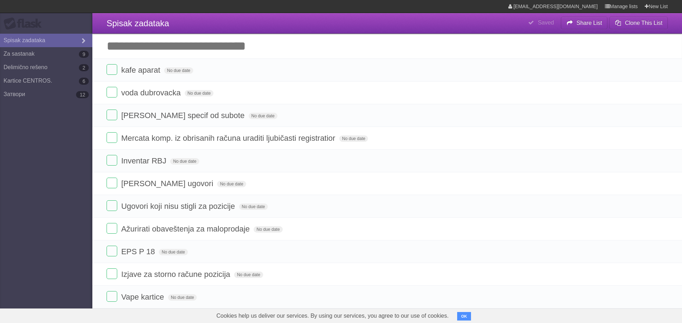  I want to click on span: Ugovori koji nisu stigli za pozicije, so click(179, 206).